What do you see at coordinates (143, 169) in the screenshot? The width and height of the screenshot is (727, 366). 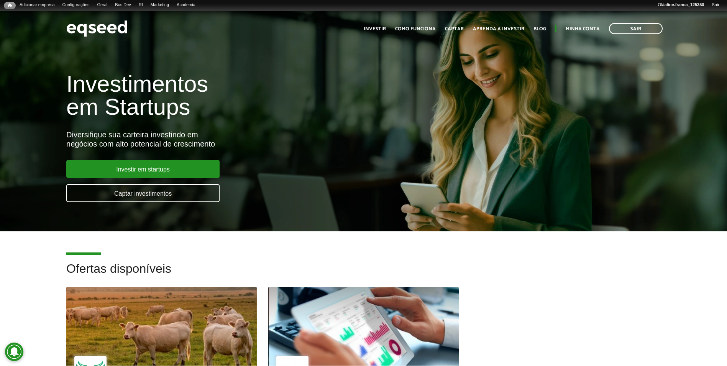 I see `a: Investir em startups` at bounding box center [143, 169].